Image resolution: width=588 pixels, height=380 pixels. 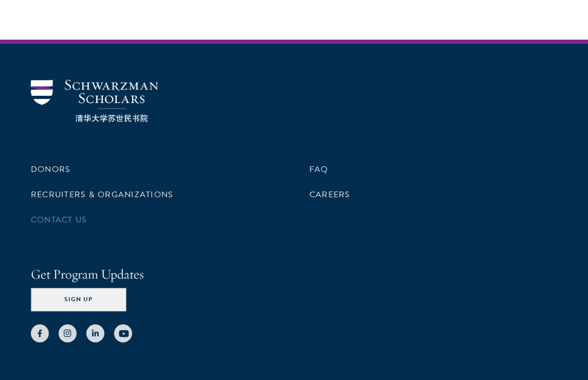 I want to click on a: Recruiters & Organizations, so click(x=102, y=195).